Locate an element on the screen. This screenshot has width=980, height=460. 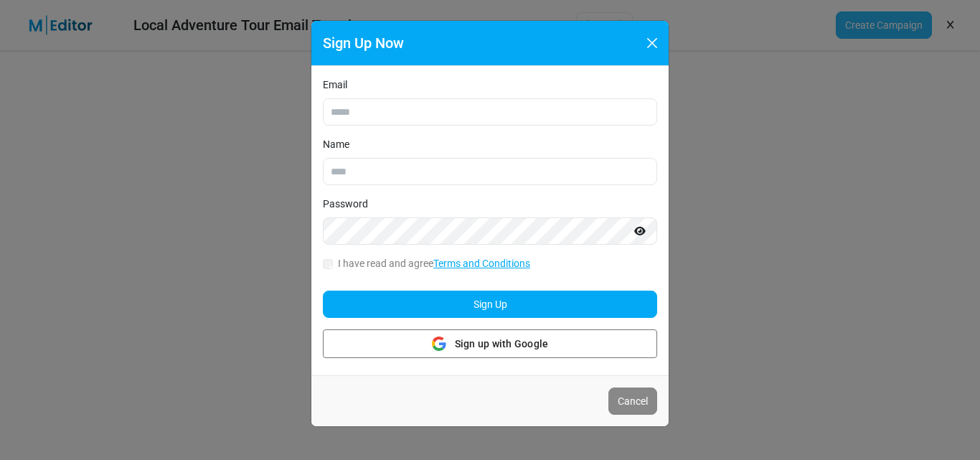
i: Show password is located at coordinates (640, 231).